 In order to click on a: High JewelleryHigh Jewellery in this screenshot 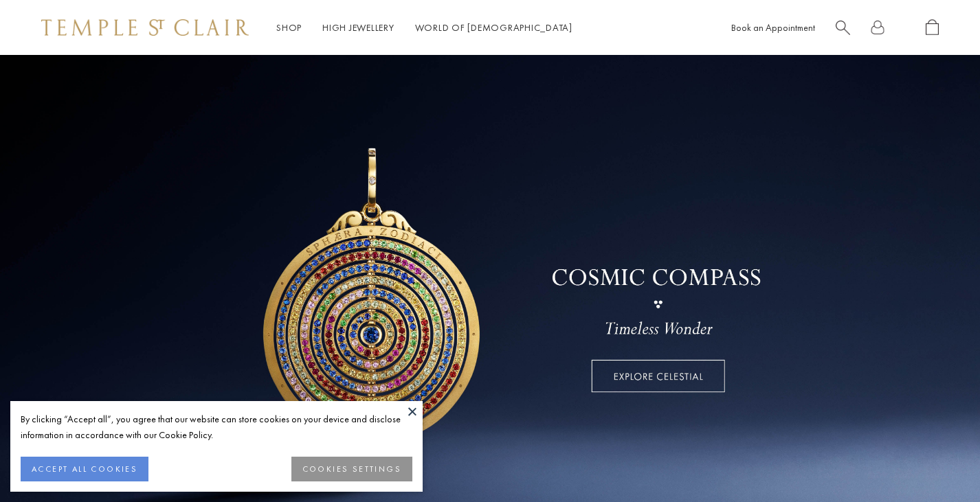, I will do `click(358, 28)`.